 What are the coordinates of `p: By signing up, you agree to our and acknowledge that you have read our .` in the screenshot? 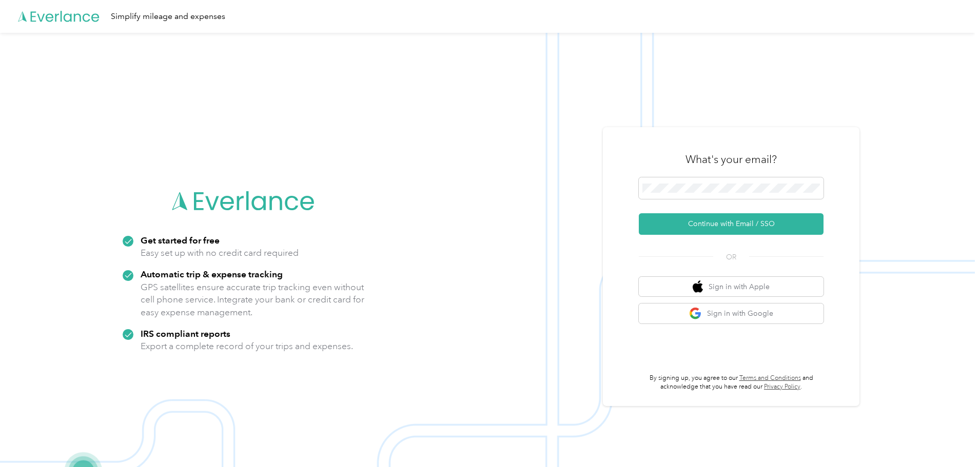 It's located at (731, 382).